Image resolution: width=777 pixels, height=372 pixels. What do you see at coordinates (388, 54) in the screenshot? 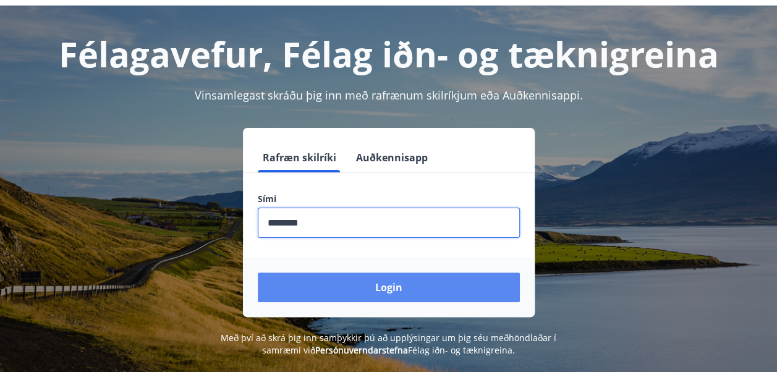
I see `h1: Félagavefur, Félag iðn- og tæknigreina` at bounding box center [388, 54].